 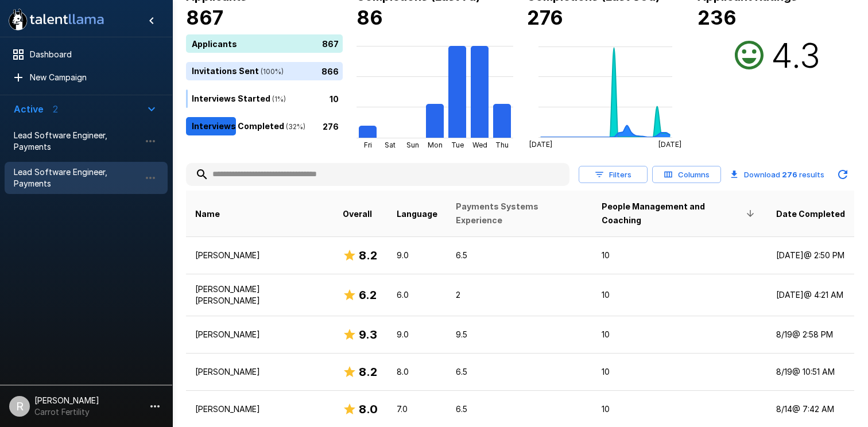 I want to click on tspan: Sun, so click(x=413, y=145).